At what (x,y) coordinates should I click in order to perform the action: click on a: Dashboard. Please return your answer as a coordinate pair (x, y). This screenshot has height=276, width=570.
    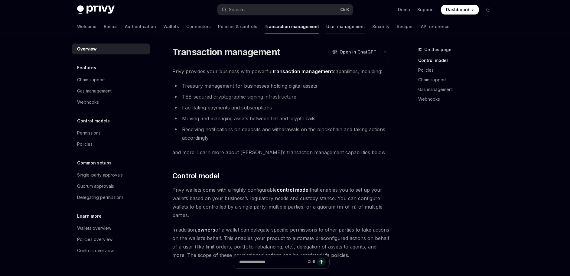
    Looking at the image, I should click on (460, 10).